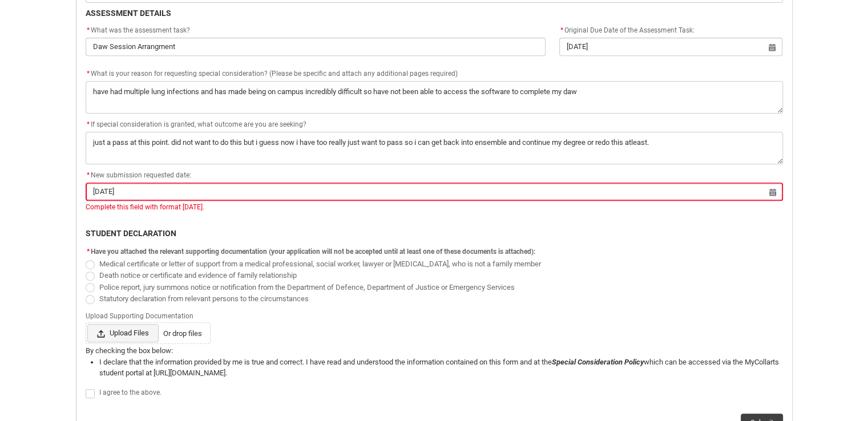 Image resolution: width=868 pixels, height=421 pixels. Describe the element at coordinates (435, 351) in the screenshot. I see `p: By checking the box below:` at that location.